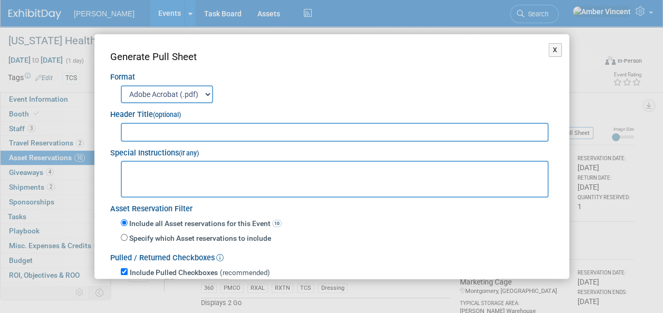 This screenshot has height=313, width=663. I want to click on div: Asset Reservation Filter, so click(332, 206).